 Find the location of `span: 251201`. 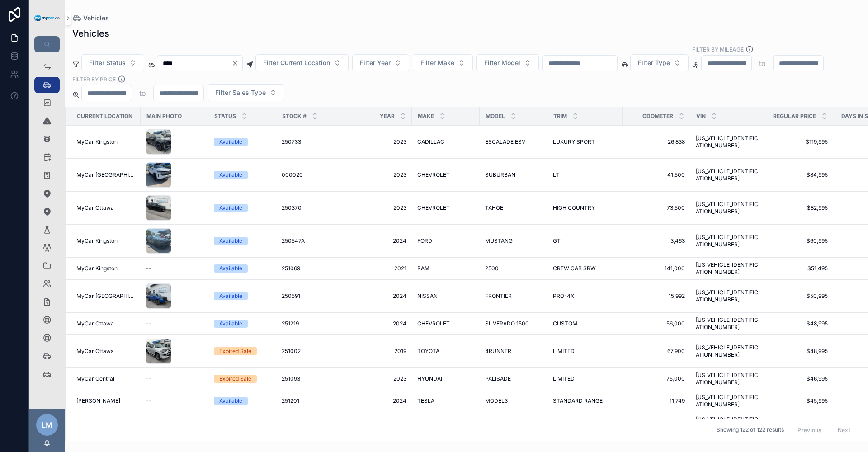

span: 251201 is located at coordinates (290, 400).